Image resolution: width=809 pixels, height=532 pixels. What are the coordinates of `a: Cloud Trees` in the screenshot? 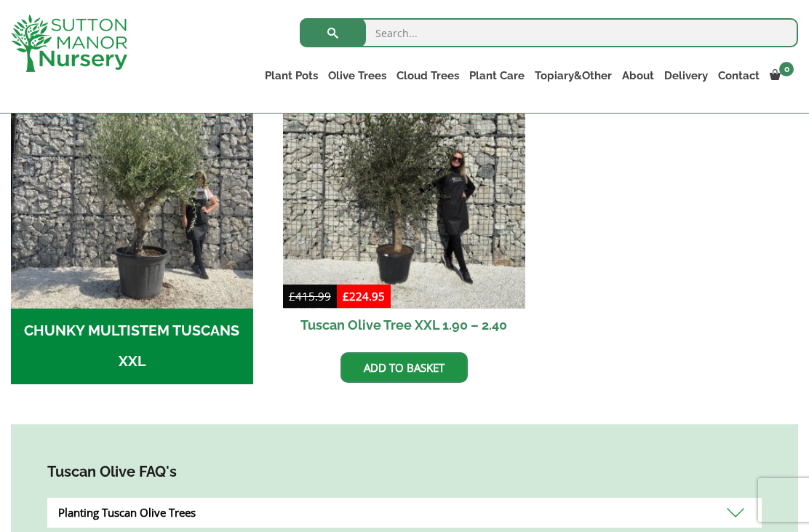 It's located at (428, 76).